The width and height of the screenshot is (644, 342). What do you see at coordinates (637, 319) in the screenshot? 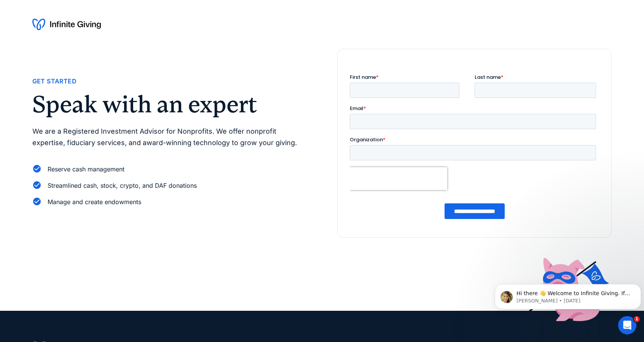
I see `span: 1` at bounding box center [637, 319].